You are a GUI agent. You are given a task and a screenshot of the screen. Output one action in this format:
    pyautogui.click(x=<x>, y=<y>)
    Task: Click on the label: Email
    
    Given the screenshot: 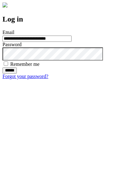 What is the action you would take?
    pyautogui.click(x=8, y=32)
    